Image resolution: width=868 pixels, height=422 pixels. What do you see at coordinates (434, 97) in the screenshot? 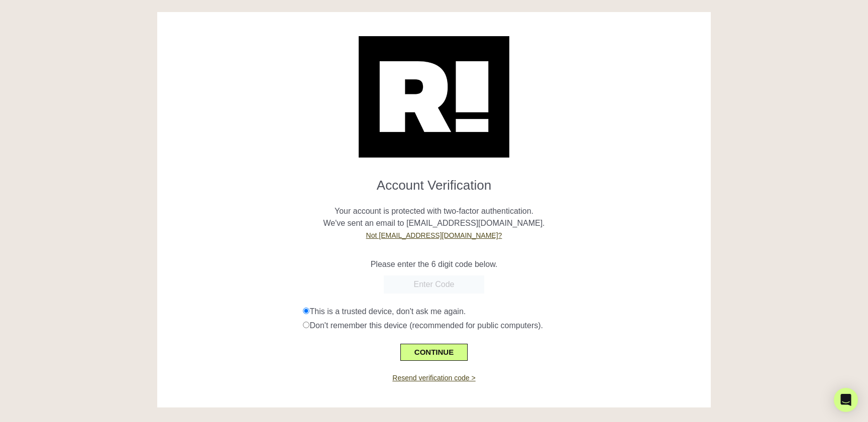
I see `img: Retention.com` at bounding box center [434, 97].